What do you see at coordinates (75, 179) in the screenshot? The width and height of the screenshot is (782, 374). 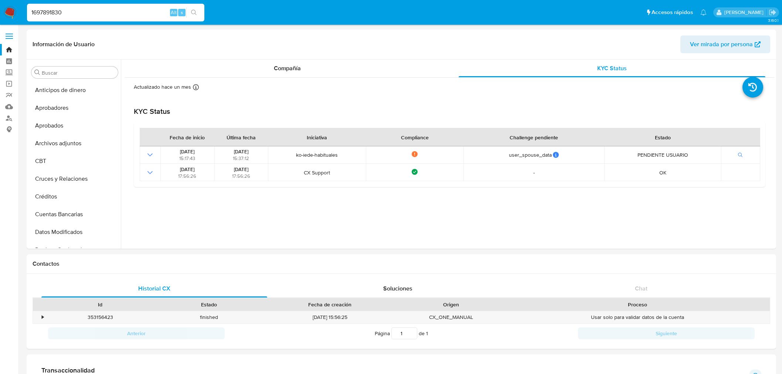 I see `button: Cruces y Relaciones` at bounding box center [75, 179].